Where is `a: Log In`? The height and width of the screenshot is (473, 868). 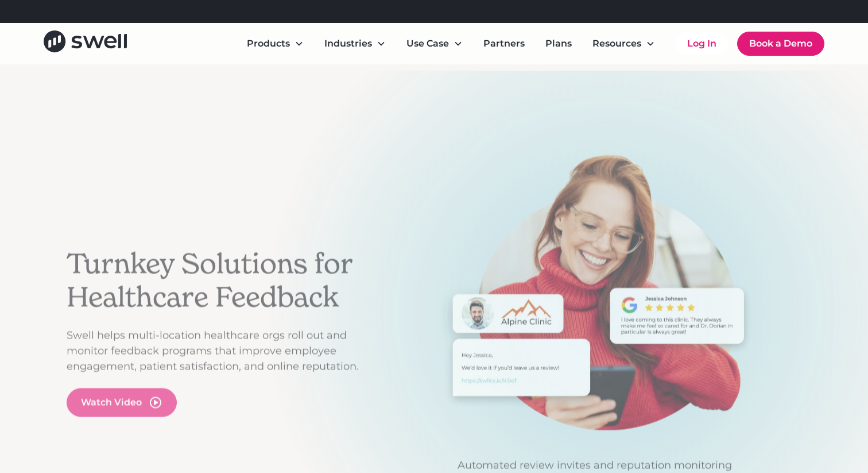
a: Log In is located at coordinates (702, 43).